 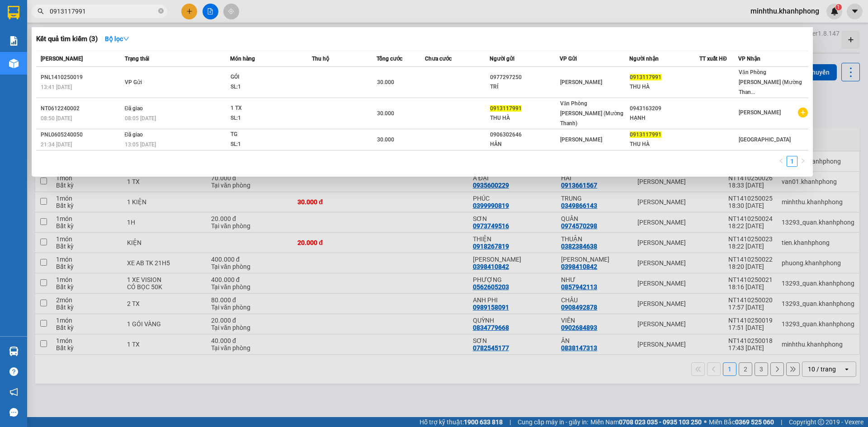 What do you see at coordinates (749, 59) in the screenshot?
I see `span: VP Nhận` at bounding box center [749, 59].